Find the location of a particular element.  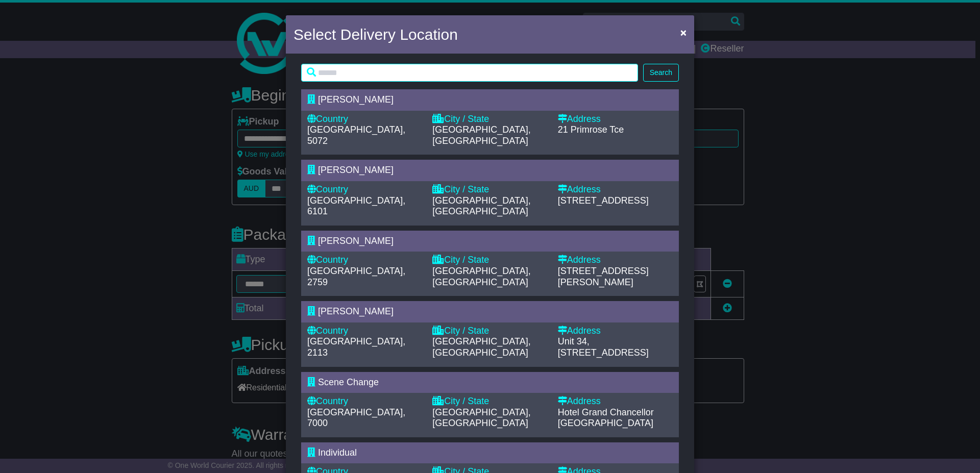

span: Unit 34, is located at coordinates (574, 341).